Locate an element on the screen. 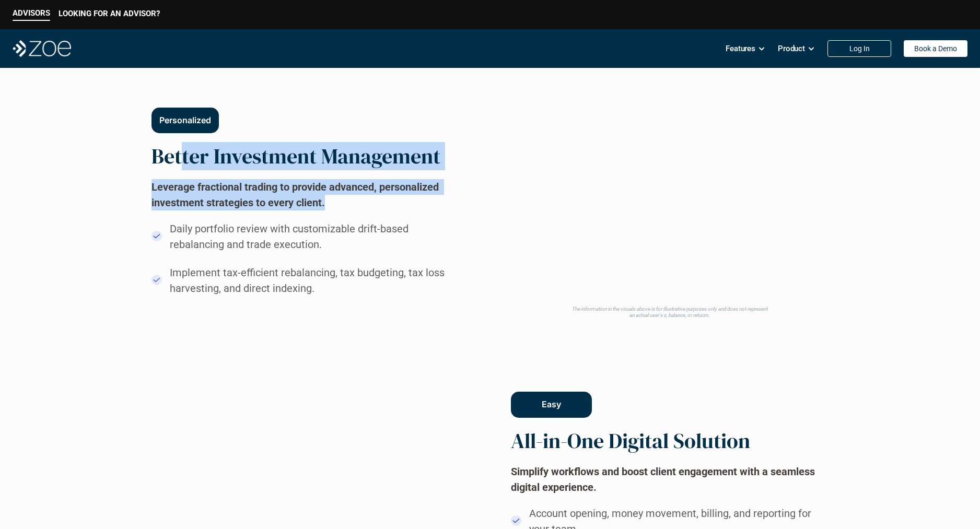  em: The information in the visuals above is for illustrative purposes only and does not represent is located at coordinates (669, 309).